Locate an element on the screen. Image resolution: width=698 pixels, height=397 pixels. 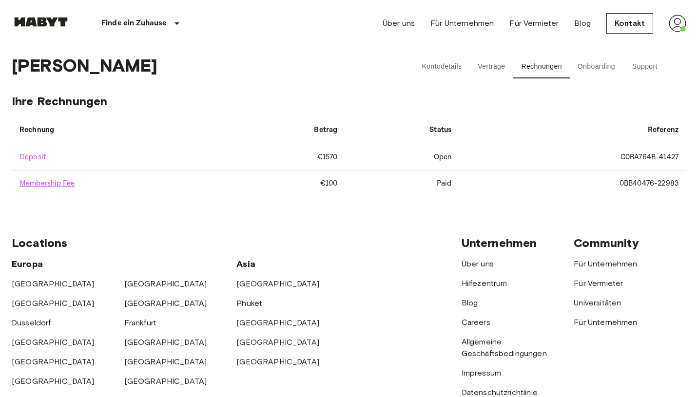
a: Universitäten is located at coordinates (597, 303).